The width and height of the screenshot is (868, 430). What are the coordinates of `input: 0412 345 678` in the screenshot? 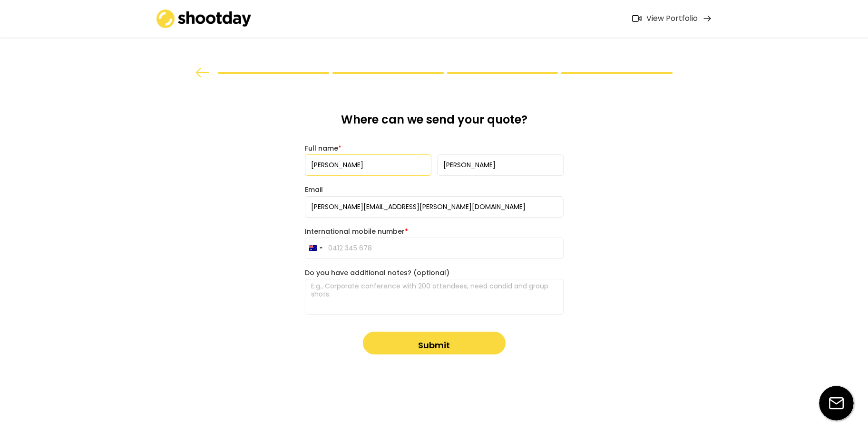 It's located at (434, 248).